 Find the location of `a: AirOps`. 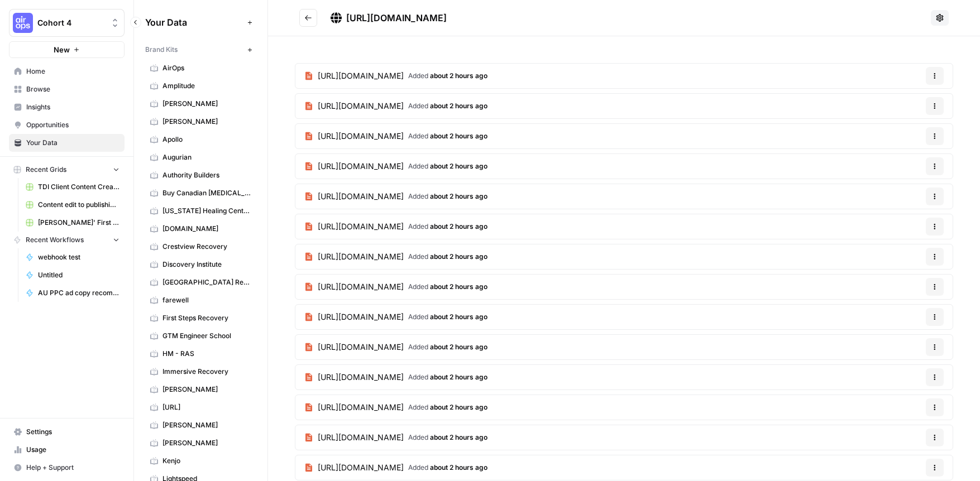

a: AirOps is located at coordinates (200, 68).